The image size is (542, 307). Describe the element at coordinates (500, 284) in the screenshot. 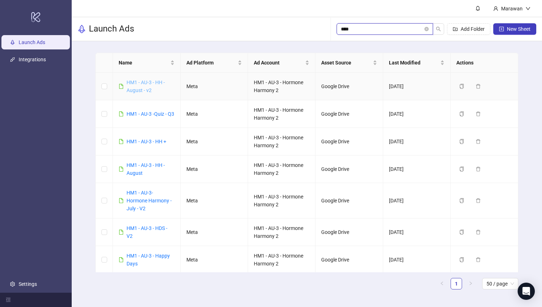

I see `div: Page Size` at that location.